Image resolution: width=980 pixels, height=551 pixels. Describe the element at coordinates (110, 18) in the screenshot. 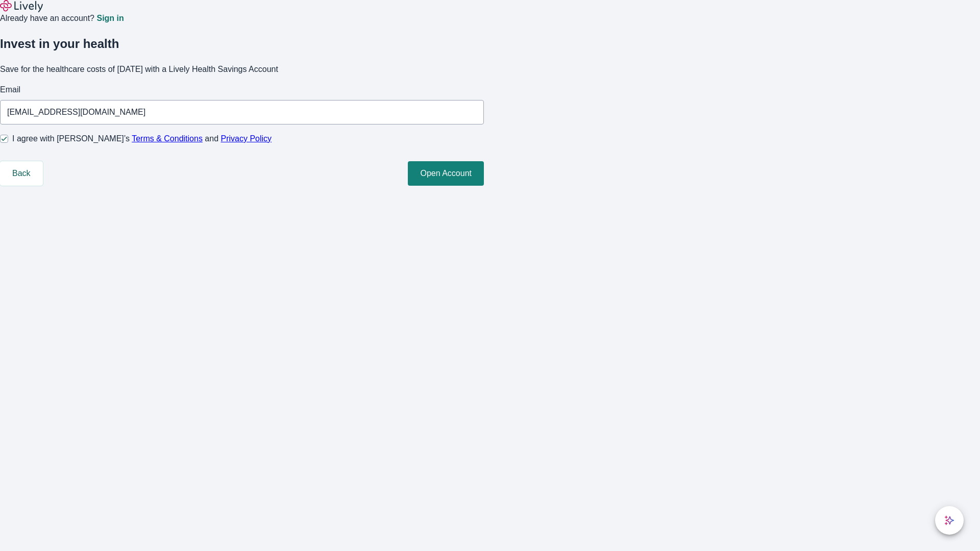

I see `a: Sign in` at that location.